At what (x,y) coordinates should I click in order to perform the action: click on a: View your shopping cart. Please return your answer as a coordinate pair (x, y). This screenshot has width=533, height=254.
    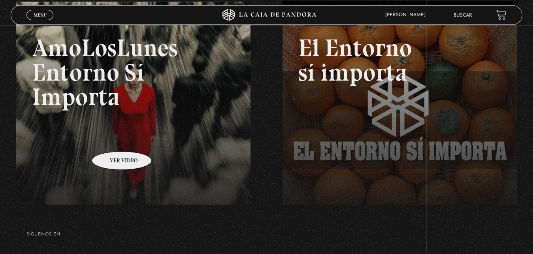
    Looking at the image, I should click on (501, 15).